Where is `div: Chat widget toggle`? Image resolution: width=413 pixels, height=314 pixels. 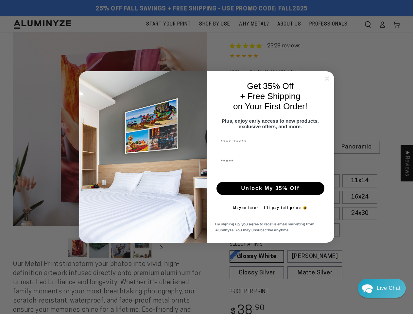 div: Chat widget toggle is located at coordinates (381, 288).